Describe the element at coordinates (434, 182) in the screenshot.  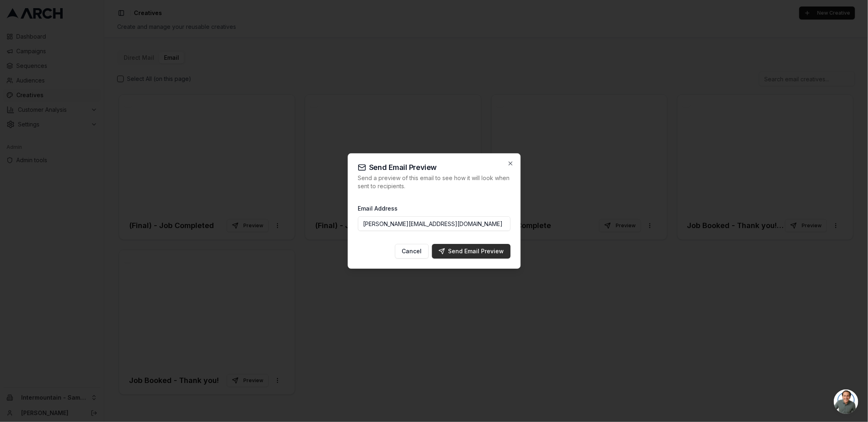
I see `p: Send a preview of this email to see how it will look when sent to recipients.` at that location.